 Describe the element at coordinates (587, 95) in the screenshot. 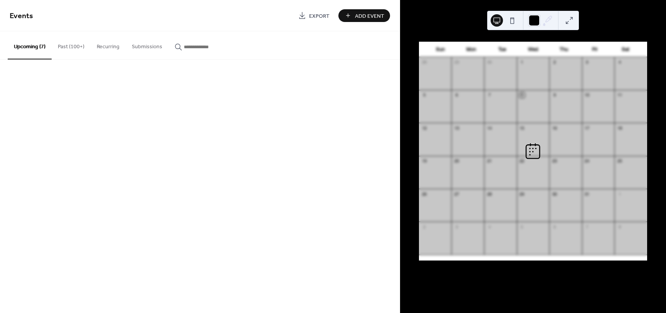

I see `div: 10` at that location.